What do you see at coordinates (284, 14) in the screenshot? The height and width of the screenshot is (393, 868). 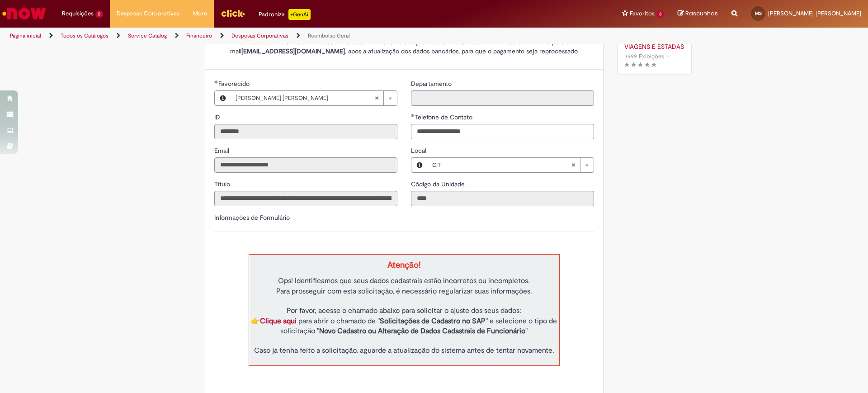 I see `div: Padroniza` at bounding box center [284, 14].